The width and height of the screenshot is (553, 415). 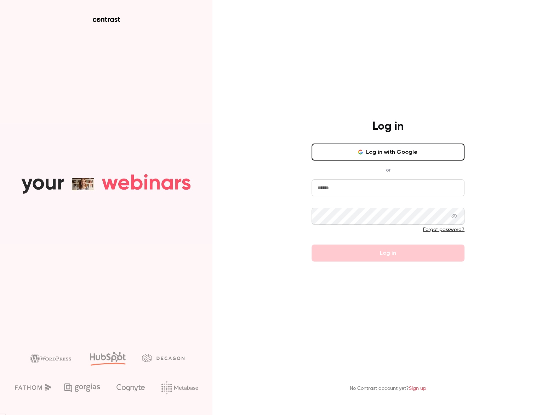 I want to click on a: Forgot password?, so click(x=444, y=229).